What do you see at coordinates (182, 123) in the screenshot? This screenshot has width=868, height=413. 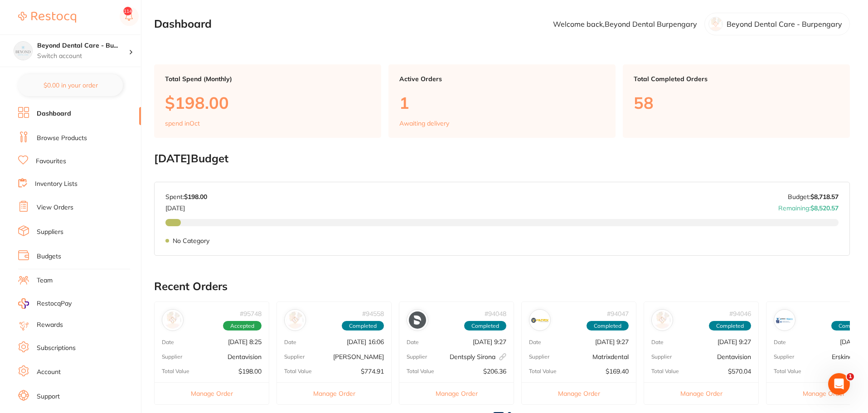 I see `p: spend in Oct` at bounding box center [182, 123].